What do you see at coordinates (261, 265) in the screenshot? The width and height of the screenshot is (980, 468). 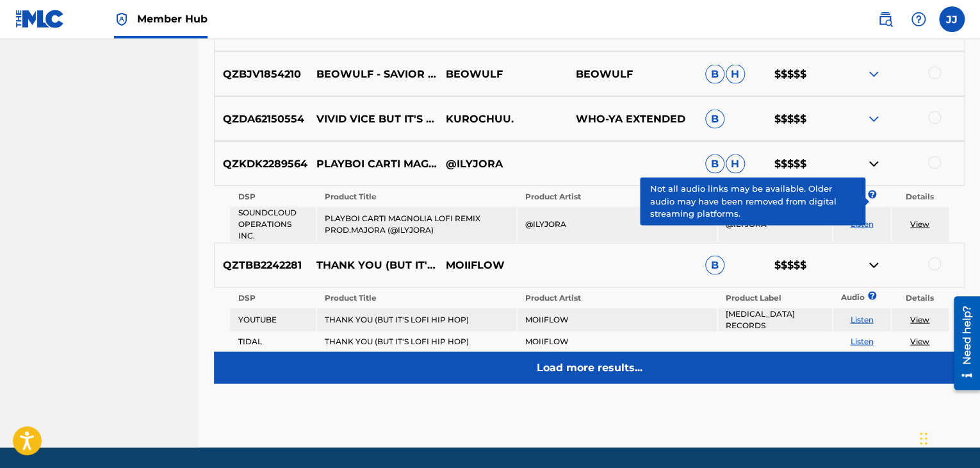 I see `p: QZTBB2242281` at bounding box center [261, 265].